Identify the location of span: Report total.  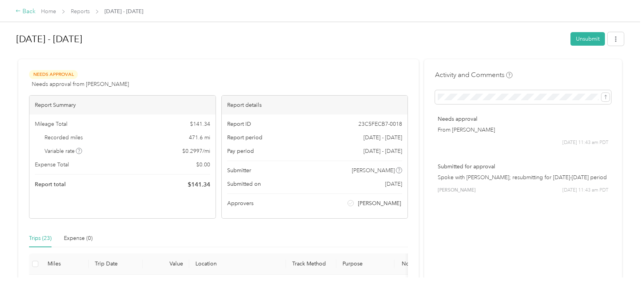
(50, 184).